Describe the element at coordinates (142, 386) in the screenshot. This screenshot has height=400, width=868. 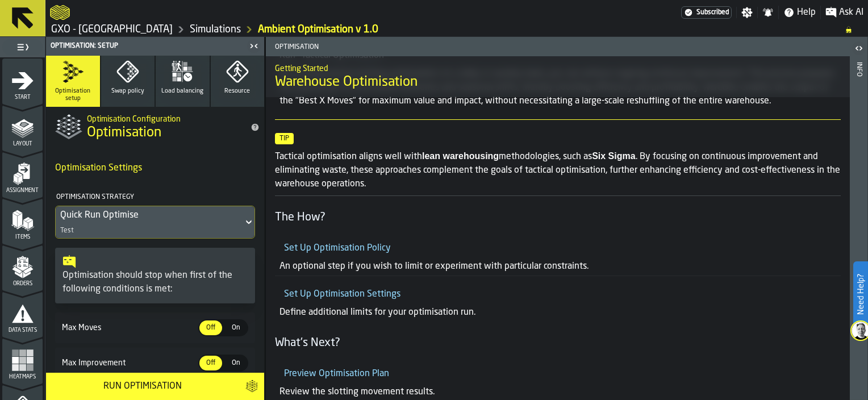
I see `div: Run Optimisation` at that location.